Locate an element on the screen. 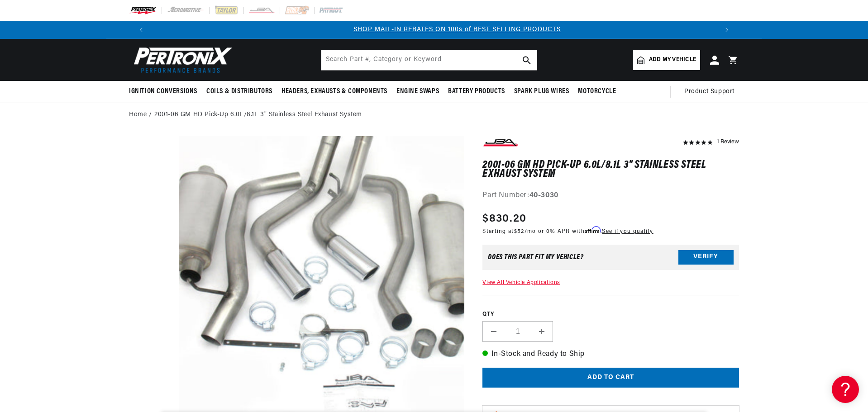 Image resolution: width=868 pixels, height=412 pixels. summary: Engine Swaps is located at coordinates (418, 91).